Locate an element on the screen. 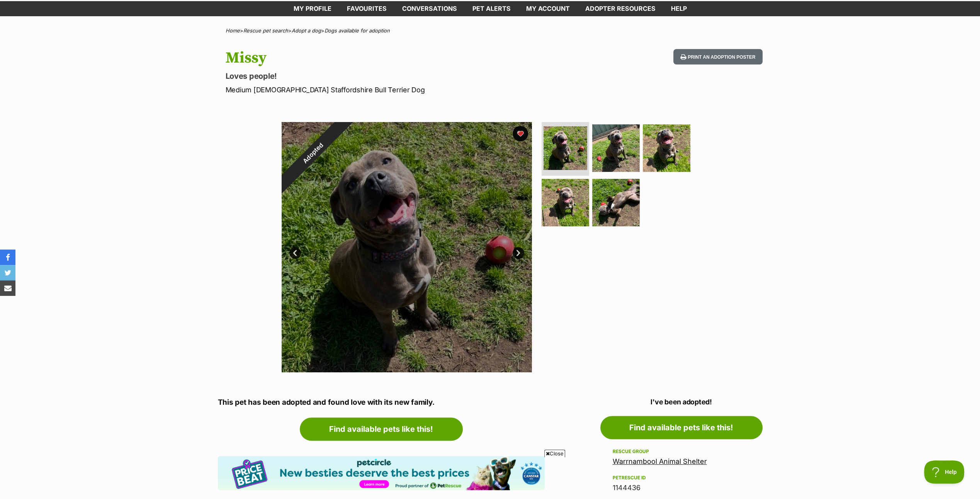  a: Adopt a dog is located at coordinates (306, 30).